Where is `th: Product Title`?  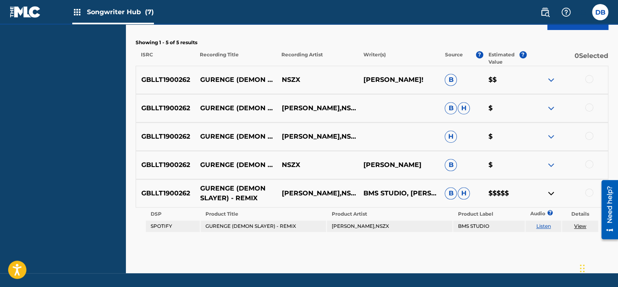 th: Product Title is located at coordinates (263, 214).